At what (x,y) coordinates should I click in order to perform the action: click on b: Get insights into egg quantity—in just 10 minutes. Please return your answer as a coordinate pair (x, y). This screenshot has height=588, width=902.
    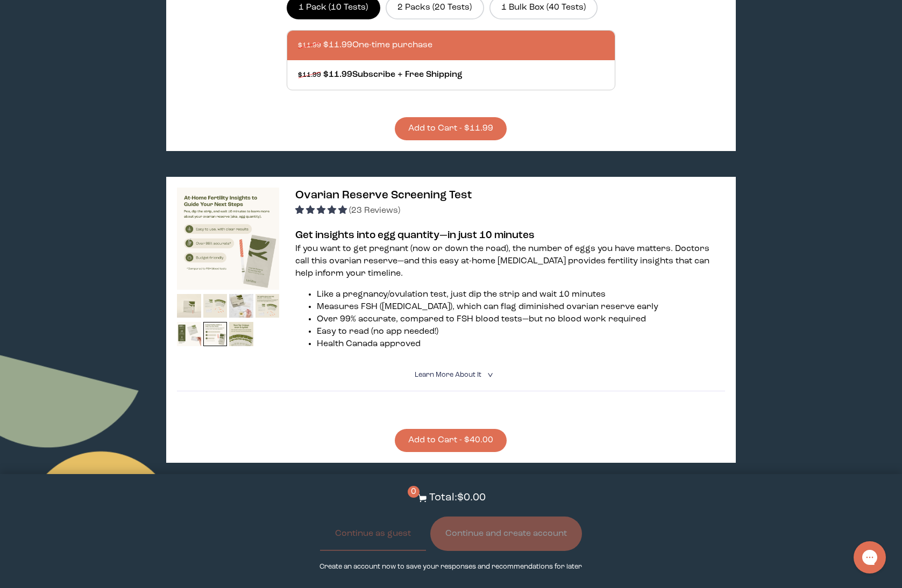
    Looking at the image, I should click on (415, 235).